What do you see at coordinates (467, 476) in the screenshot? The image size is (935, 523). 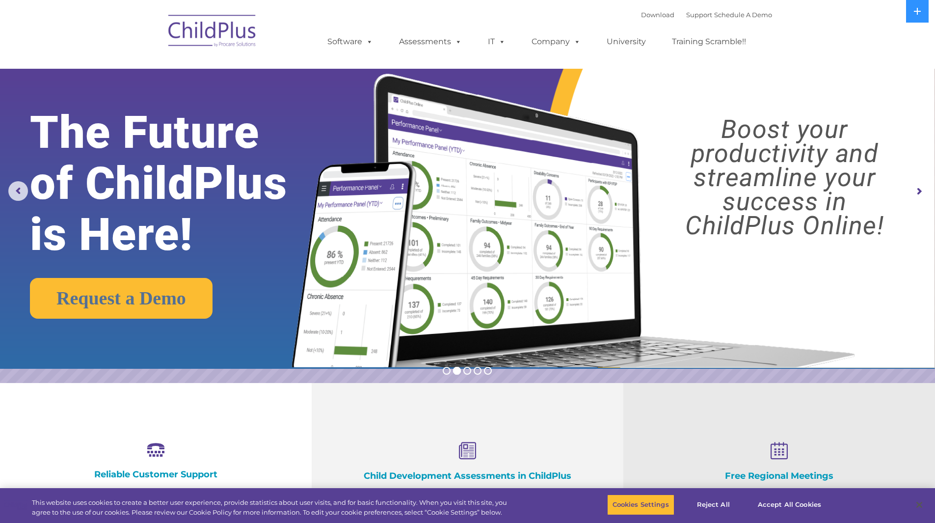 I see `h4: Child Development Assessments in ChildPlus` at bounding box center [467, 476].